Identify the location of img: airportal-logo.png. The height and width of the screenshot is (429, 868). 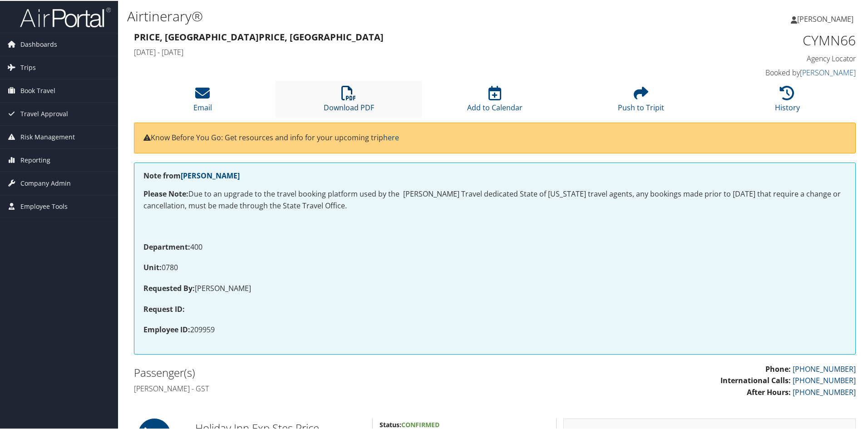
(65, 16).